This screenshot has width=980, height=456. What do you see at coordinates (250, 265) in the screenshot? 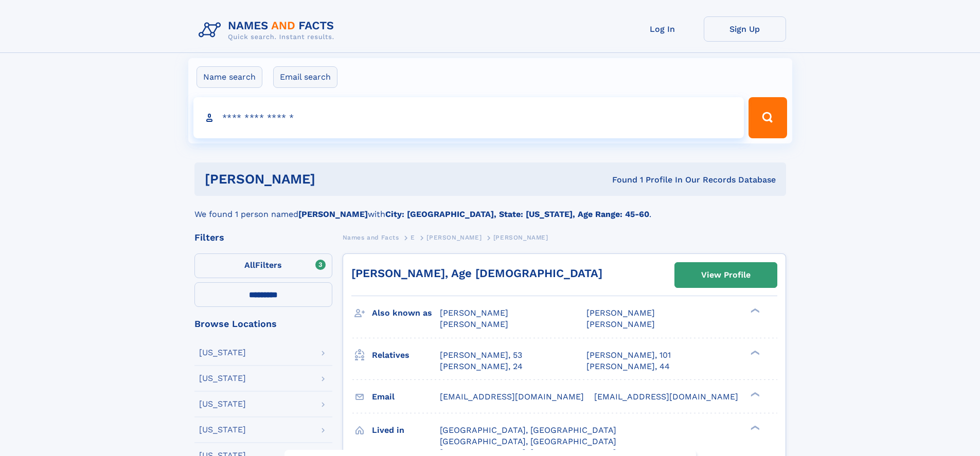
I see `span: All` at bounding box center [250, 265].